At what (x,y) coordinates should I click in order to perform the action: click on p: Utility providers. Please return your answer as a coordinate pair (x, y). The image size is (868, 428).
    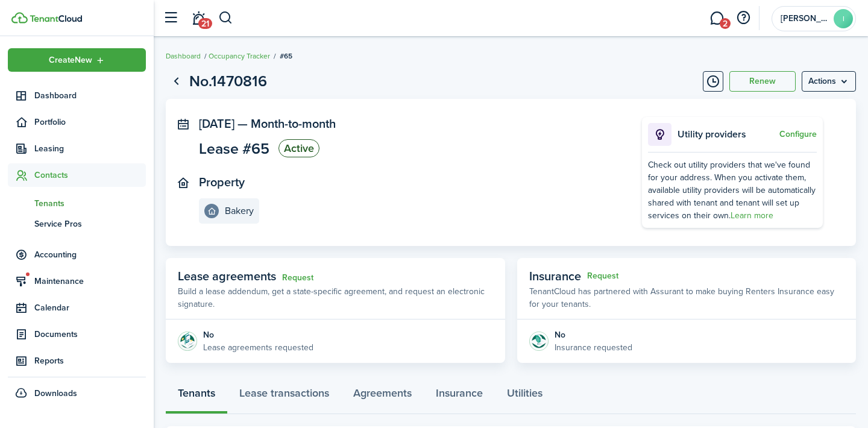
    Looking at the image, I should click on (727, 135).